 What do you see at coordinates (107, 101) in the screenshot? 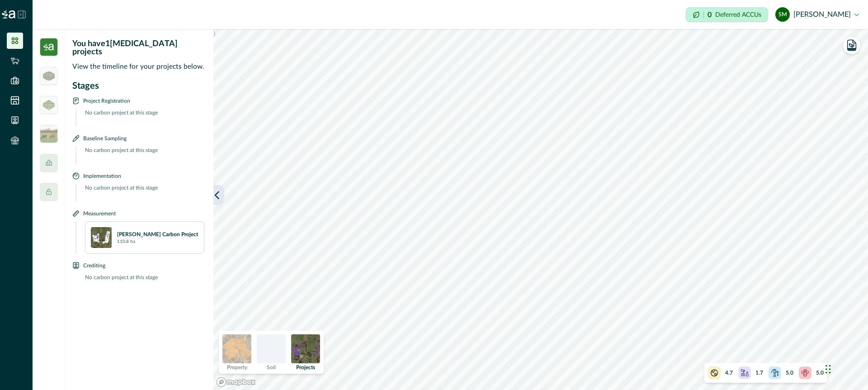
I see `p: Project Registration` at bounding box center [107, 101].